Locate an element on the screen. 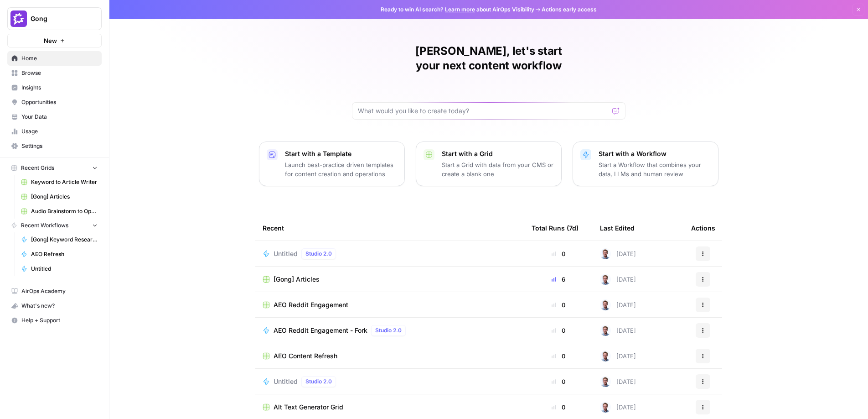 The image size is (868, 419). p: Start a Grid with data from your CMS or create a blank one is located at coordinates (498, 169).